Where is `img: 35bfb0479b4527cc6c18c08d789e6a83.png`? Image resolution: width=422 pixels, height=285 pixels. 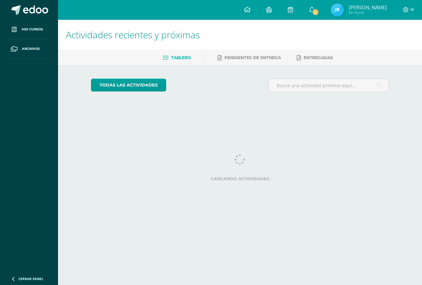 img: 35bfb0479b4527cc6c18c08d789e6a83.png is located at coordinates (337, 10).